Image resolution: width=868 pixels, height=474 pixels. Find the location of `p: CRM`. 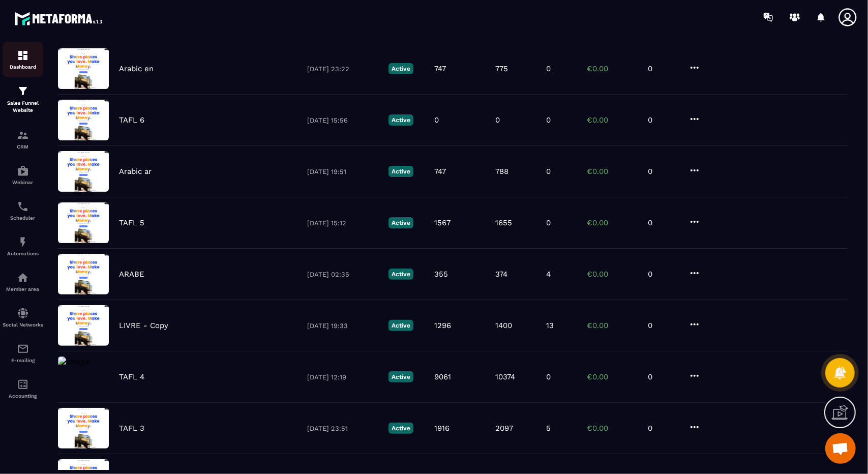

p: CRM is located at coordinates (23, 146).